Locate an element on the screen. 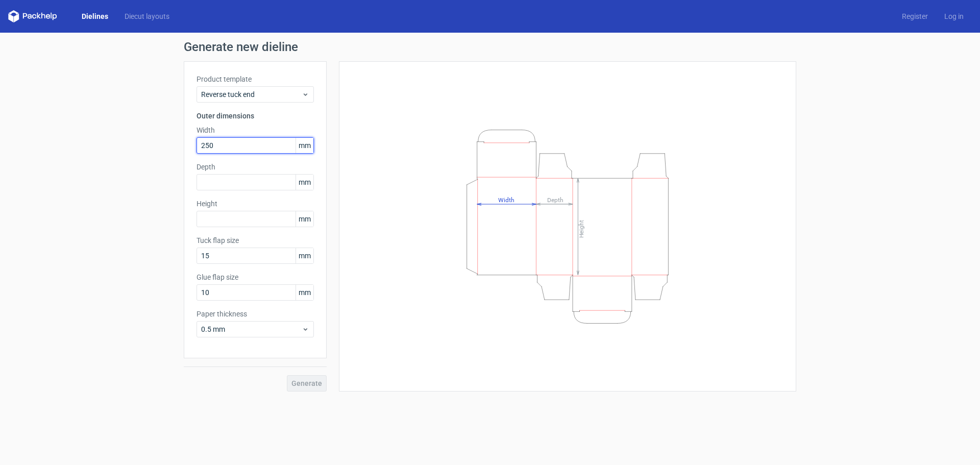 This screenshot has width=980, height=465. span: Reverse tuck end is located at coordinates (251, 95).